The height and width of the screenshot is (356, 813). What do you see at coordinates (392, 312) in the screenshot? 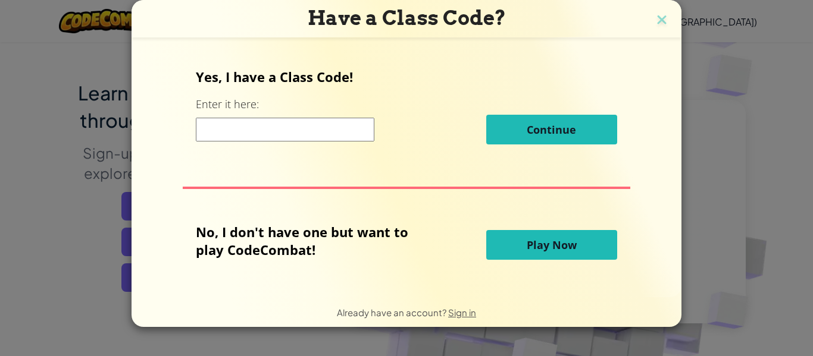
I see `span: Already have an account?` at bounding box center [392, 312].